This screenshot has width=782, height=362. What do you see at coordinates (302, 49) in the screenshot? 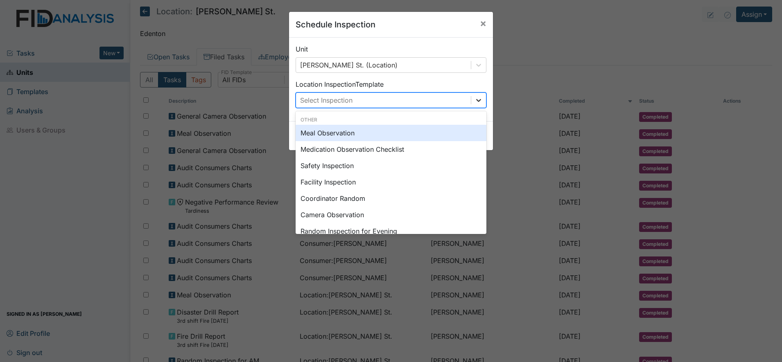
I see `label: Unit` at bounding box center [302, 49].